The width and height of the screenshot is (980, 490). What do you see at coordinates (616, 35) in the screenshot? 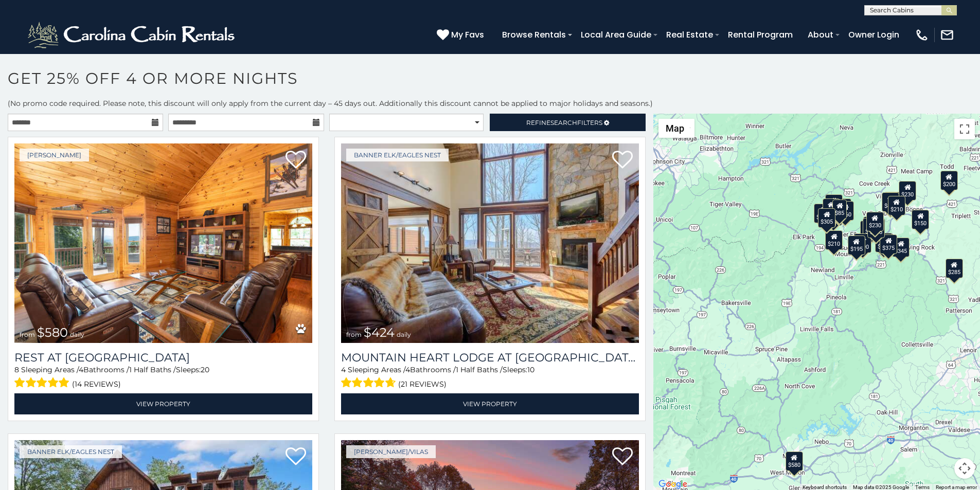
I see `a: Local Area Guide` at bounding box center [616, 35].